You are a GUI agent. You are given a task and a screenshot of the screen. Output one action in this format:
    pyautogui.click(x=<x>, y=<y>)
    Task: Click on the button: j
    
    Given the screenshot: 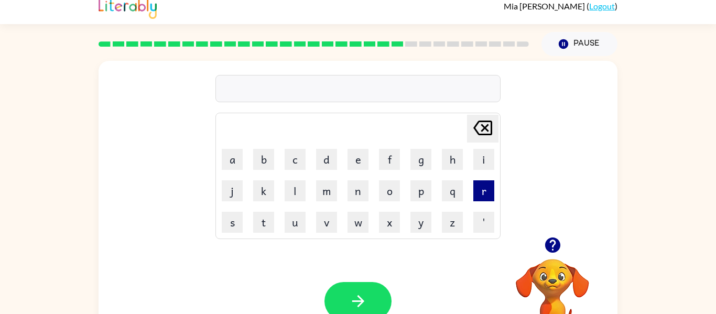 What is the action you would take?
    pyautogui.click(x=232, y=191)
    